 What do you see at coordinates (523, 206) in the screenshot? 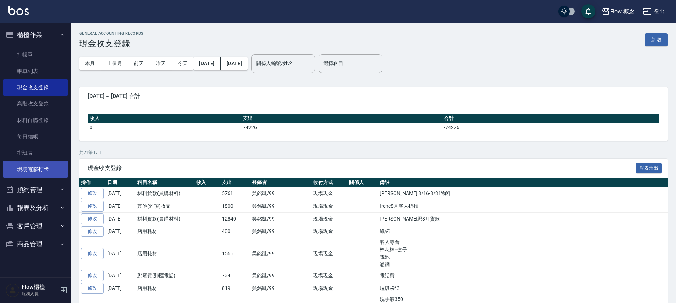
I see `td: Irene8月客人折扣` at bounding box center [523, 206].